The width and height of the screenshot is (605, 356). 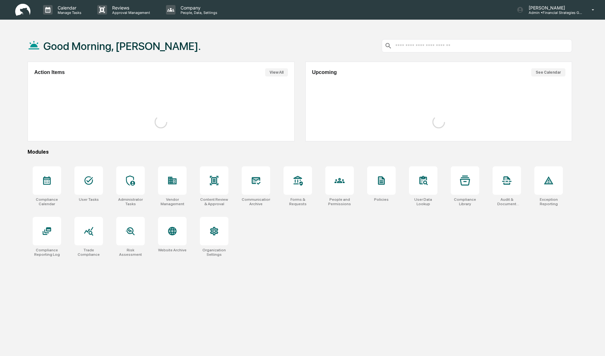 What do you see at coordinates (89, 200) in the screenshot?
I see `div: User Tasks` at bounding box center [89, 200].